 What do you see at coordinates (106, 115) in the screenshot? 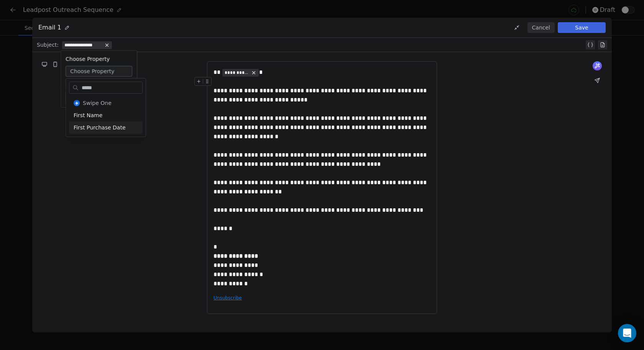
I see `div: First Name` at bounding box center [106, 115].